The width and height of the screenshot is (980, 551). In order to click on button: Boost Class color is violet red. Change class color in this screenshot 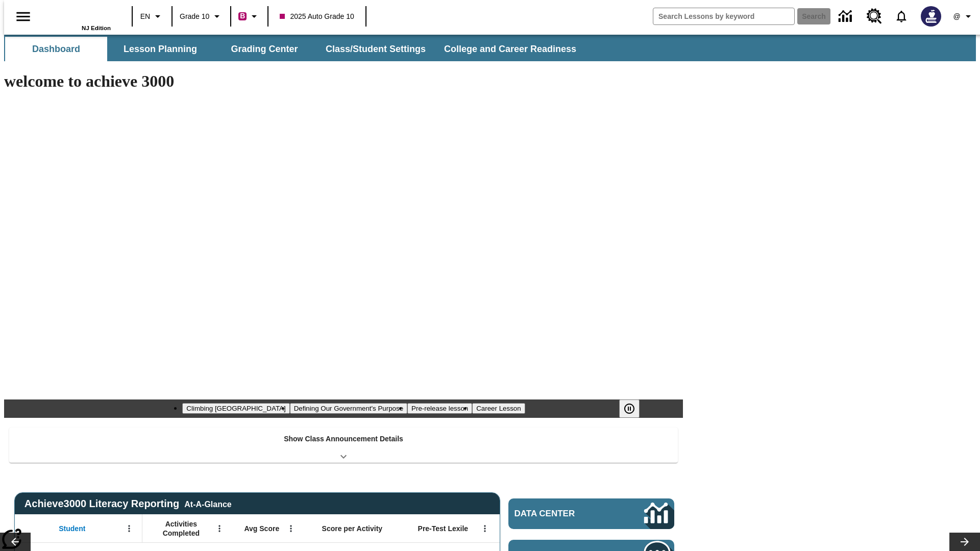, I will do `click(249, 16)`.